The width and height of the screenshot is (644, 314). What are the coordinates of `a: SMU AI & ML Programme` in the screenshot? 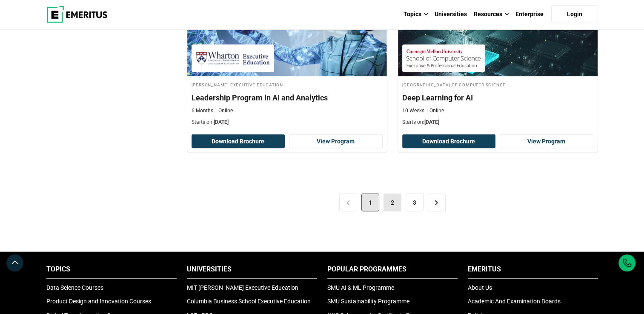 It's located at (360, 288).